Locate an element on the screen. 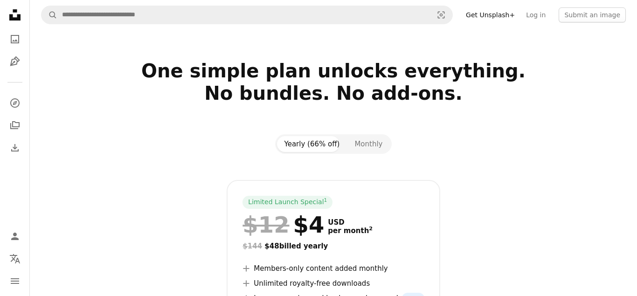 Image resolution: width=637 pixels, height=296 pixels. div: $4 is located at coordinates (283, 225).